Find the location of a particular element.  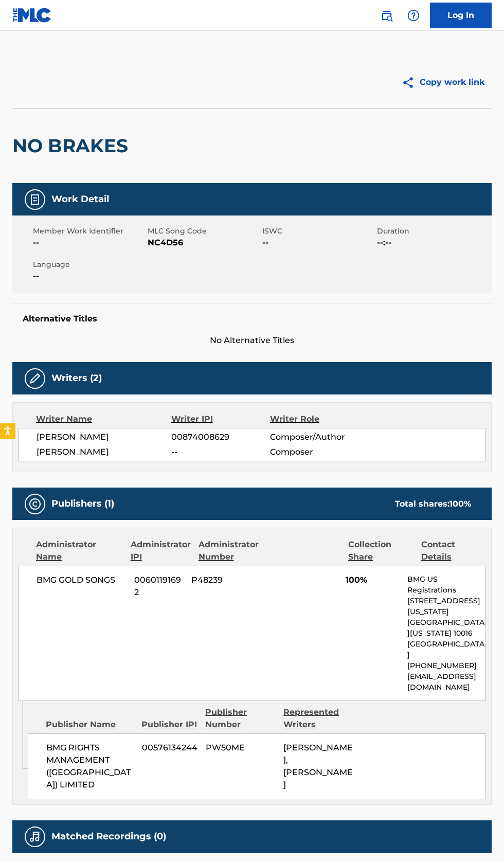

p: BMG US Registrations is located at coordinates (447, 584).